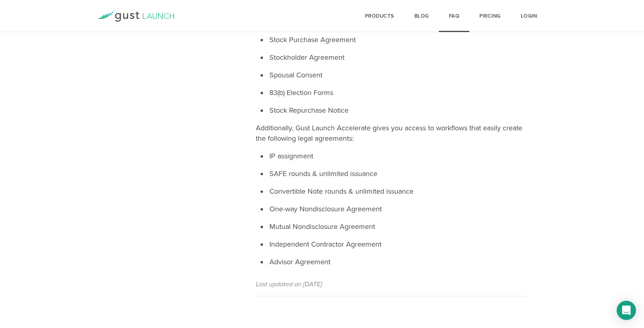  What do you see at coordinates (397, 40) in the screenshot?
I see `li: Stock Purchase Agreement` at bounding box center [397, 40].